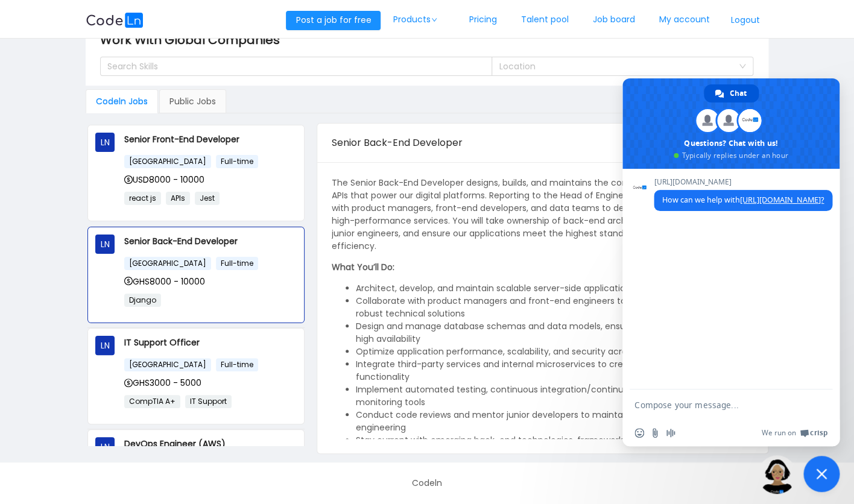 The height and width of the screenshot is (504, 854). Describe the element at coordinates (731, 94) in the screenshot. I see `div: Chat` at that location.